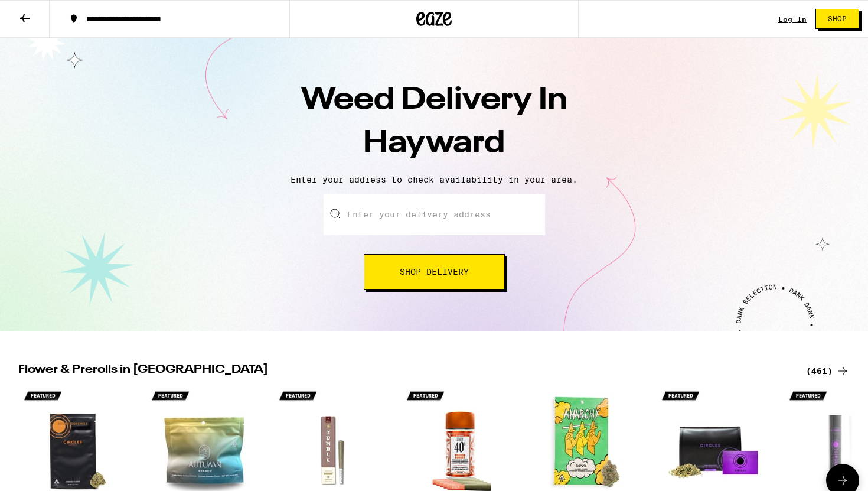  What do you see at coordinates (792, 19) in the screenshot?
I see `a: Log In` at bounding box center [792, 19].